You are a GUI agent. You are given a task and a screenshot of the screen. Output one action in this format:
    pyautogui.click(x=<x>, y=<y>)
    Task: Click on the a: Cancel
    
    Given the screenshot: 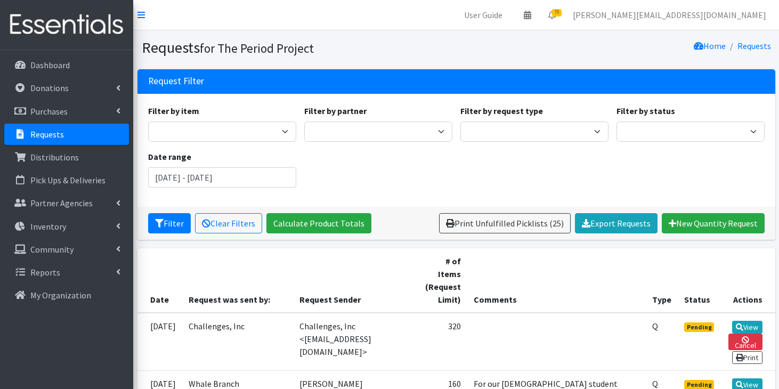 What is the action you would take?
    pyautogui.click(x=745, y=342)
    